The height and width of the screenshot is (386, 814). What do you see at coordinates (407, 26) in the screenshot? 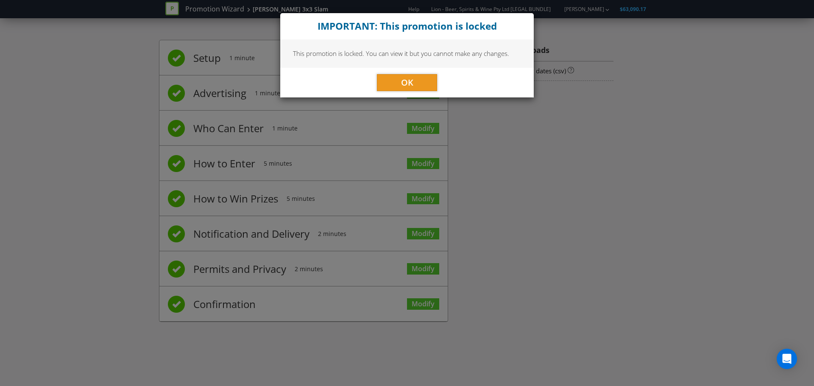
I see `strong: IMPORTANT: This promotion is locked` at bounding box center [407, 26].